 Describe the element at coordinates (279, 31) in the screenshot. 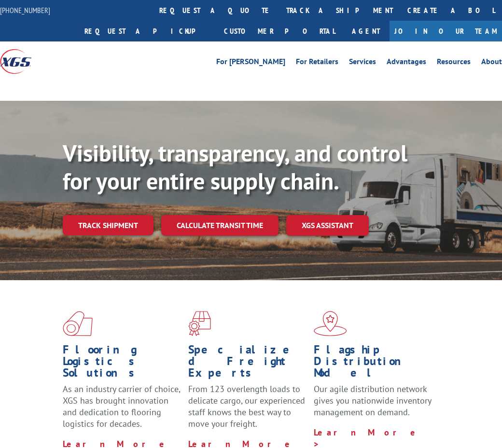

I see `a: Customer Portal` at that location.